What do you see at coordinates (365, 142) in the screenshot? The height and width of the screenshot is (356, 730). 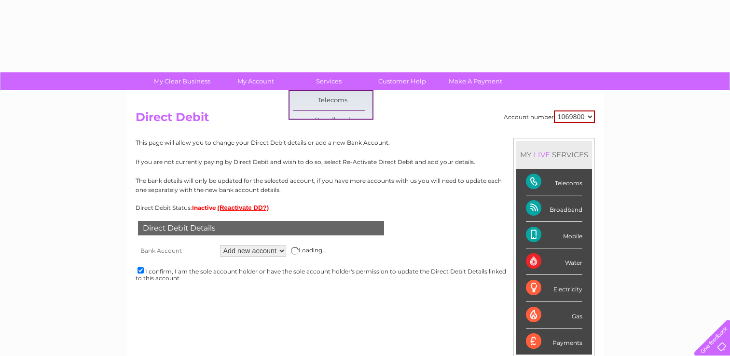 I see `p: This page will allow you to change your Direct Debit details or add a new Bank Account.` at bounding box center [365, 142].